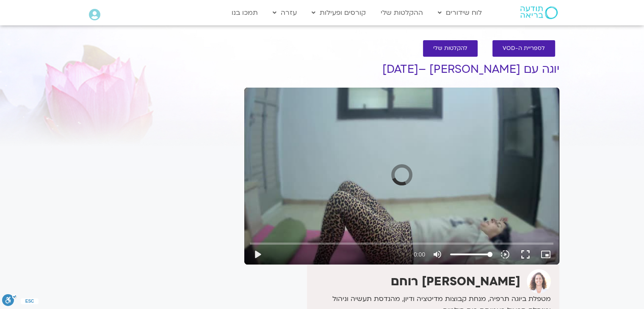 The width and height of the screenshot is (644, 309). What do you see at coordinates (539, 13) in the screenshot?
I see `img: תודעה בריאה` at bounding box center [539, 13].